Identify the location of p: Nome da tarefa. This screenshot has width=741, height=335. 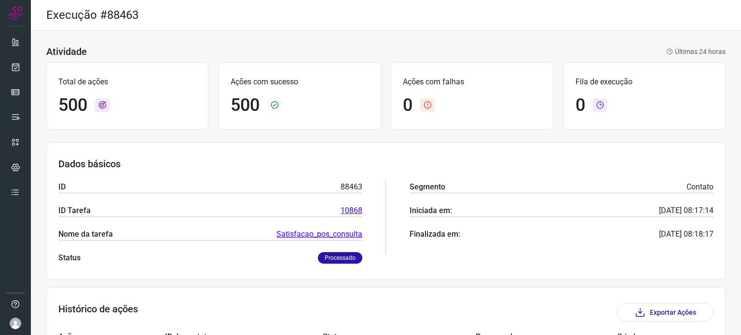
(85, 234).